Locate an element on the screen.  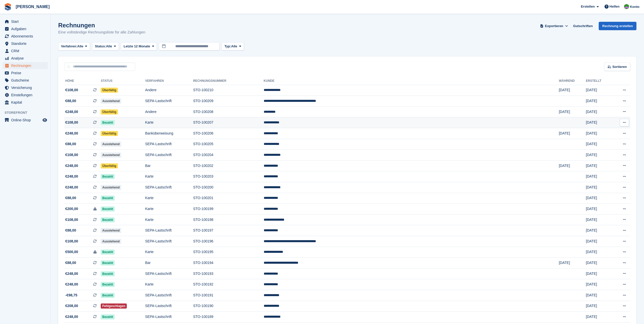
td: STO-100209 is located at coordinates (228, 101).